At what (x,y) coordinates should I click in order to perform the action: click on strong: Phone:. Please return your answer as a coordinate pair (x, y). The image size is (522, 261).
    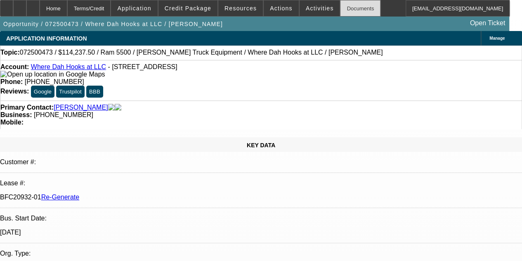
    Looking at the image, I should click on (12, 81).